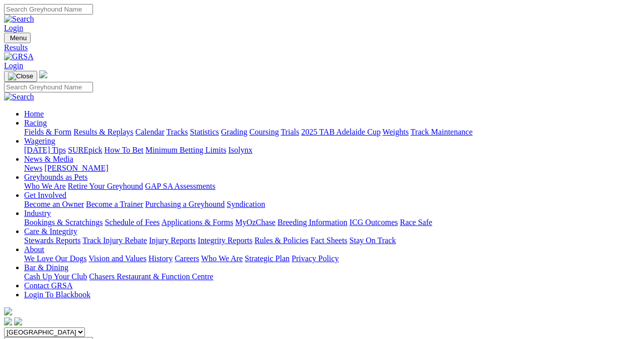 The image size is (644, 339). Describe the element at coordinates (34, 249) in the screenshot. I see `a: About` at that location.